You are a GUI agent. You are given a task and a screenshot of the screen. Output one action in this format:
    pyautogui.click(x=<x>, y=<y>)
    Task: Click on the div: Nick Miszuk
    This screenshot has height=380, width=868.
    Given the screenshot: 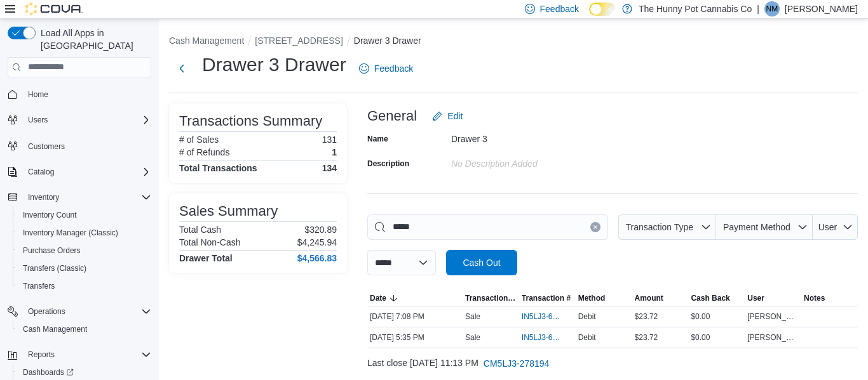 What is the action you would take?
    pyautogui.click(x=772, y=9)
    